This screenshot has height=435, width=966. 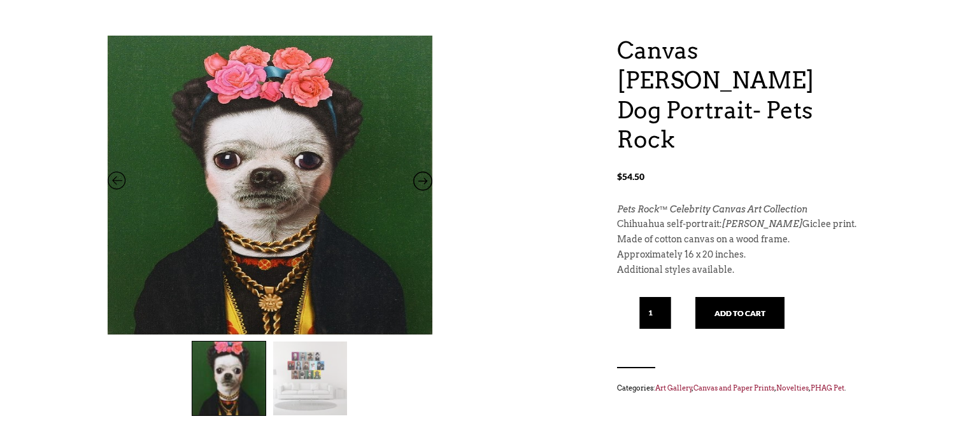 I want to click on a: PHAG Pet, so click(x=827, y=388).